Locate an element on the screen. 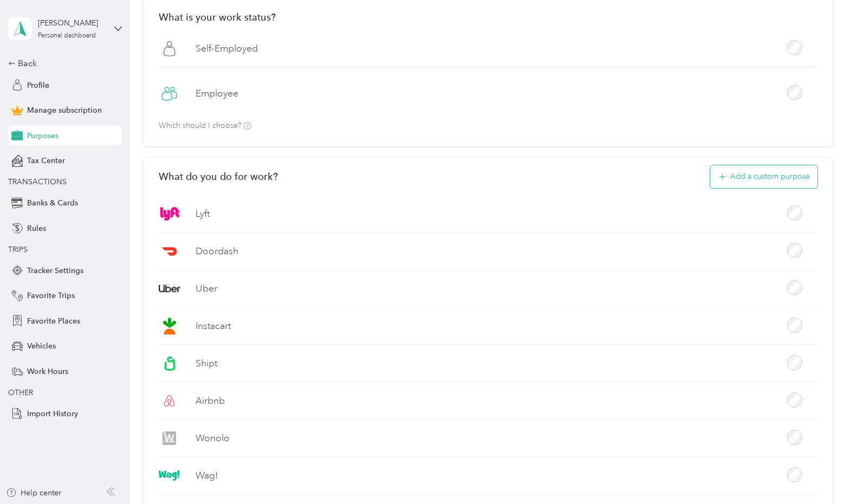 The height and width of the screenshot is (504, 851). span: Banks & Cards is located at coordinates (52, 202).